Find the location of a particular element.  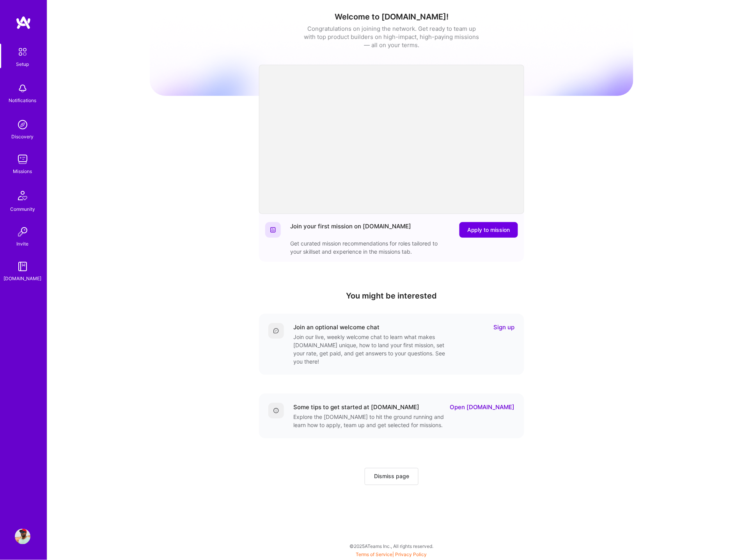

img: teamwork is located at coordinates (22, 159).